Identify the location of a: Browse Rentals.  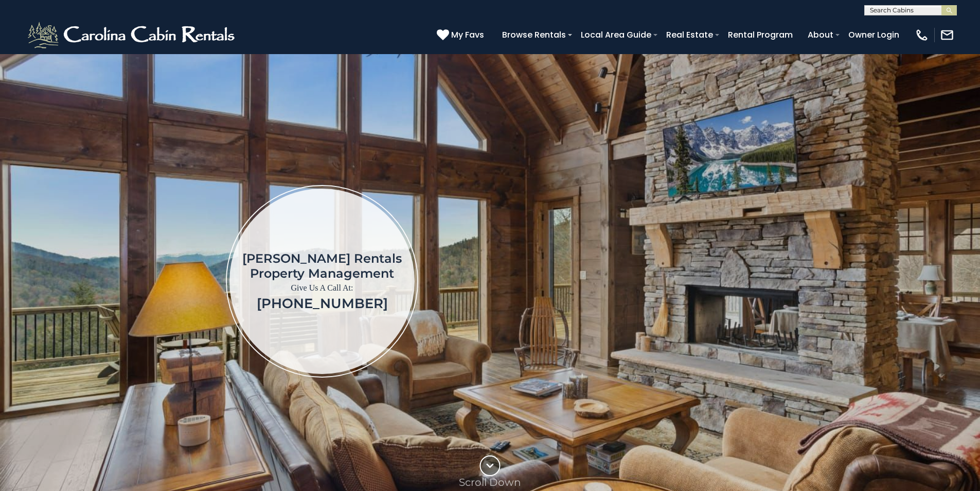
(534, 35).